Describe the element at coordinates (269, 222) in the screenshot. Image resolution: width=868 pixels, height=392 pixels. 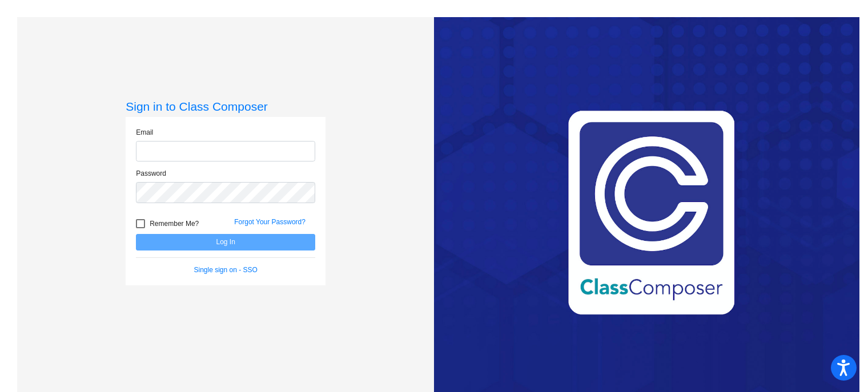
I see `a: Forgot Your Password?` at that location.